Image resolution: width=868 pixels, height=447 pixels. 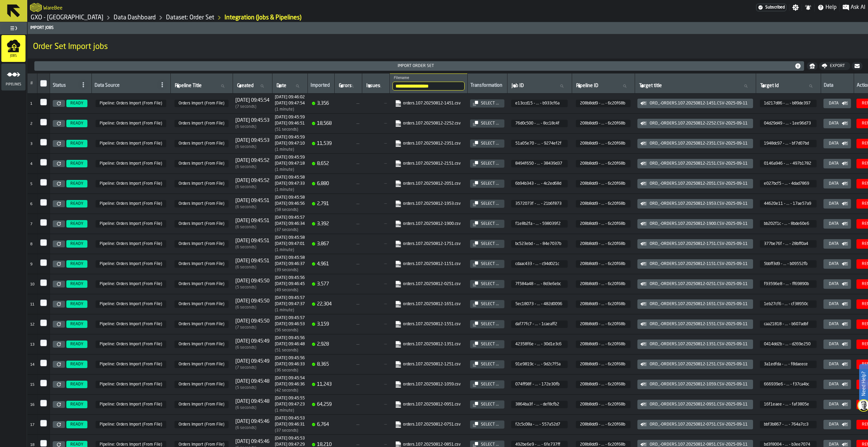 I want to click on span: orders.107.20250812-1551.csv, so click(x=428, y=325).